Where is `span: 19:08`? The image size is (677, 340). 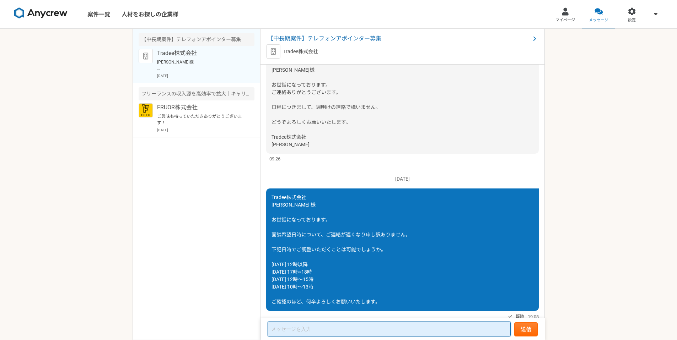
span: 19:08 is located at coordinates (533, 317).